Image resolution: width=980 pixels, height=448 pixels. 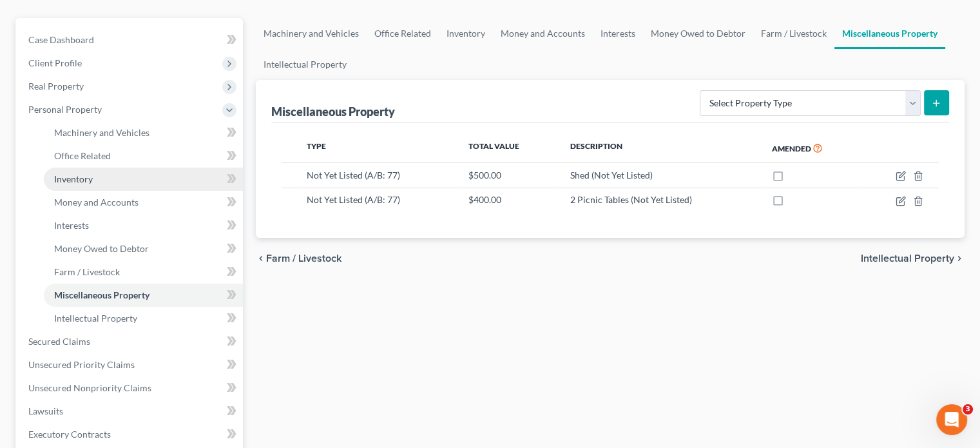 What do you see at coordinates (484, 199) in the screenshot?
I see `span: $400.00` at bounding box center [484, 199].